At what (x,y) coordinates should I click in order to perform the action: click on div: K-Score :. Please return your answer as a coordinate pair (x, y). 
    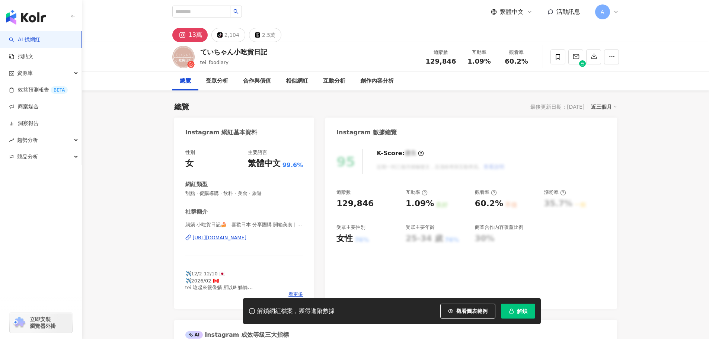
    Looking at the image, I should click on (400, 153).